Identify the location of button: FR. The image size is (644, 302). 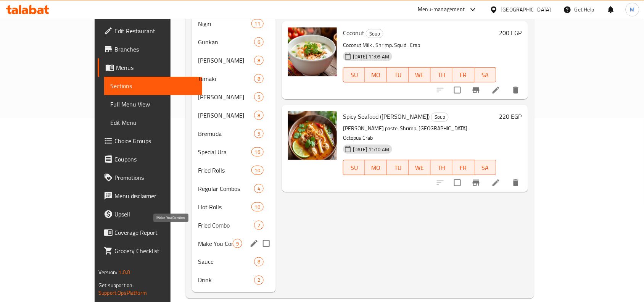
(463, 168).